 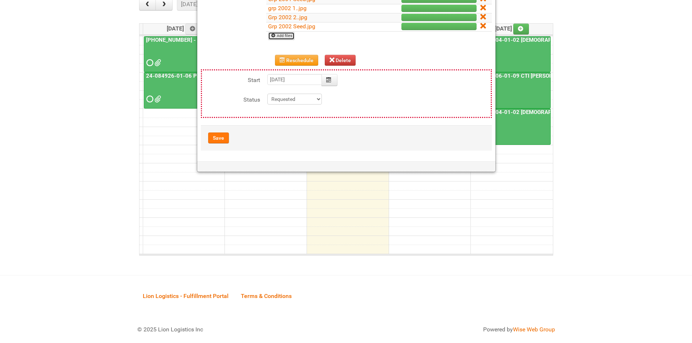 What do you see at coordinates (218, 138) in the screenshot?
I see `button: Save` at bounding box center [218, 138].